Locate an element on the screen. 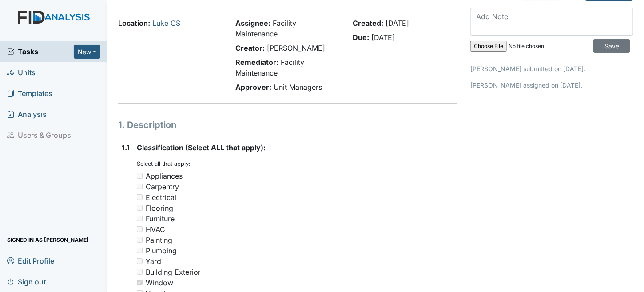 The image size is (644, 292). strong: Created: is located at coordinates (368, 23).